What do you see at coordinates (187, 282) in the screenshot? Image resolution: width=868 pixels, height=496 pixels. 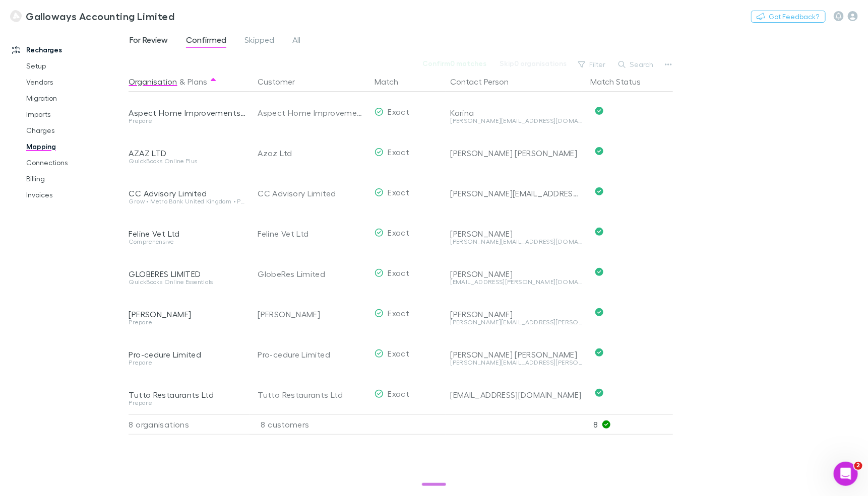 I see `div: QuickBooks Online Essentials` at bounding box center [187, 282].